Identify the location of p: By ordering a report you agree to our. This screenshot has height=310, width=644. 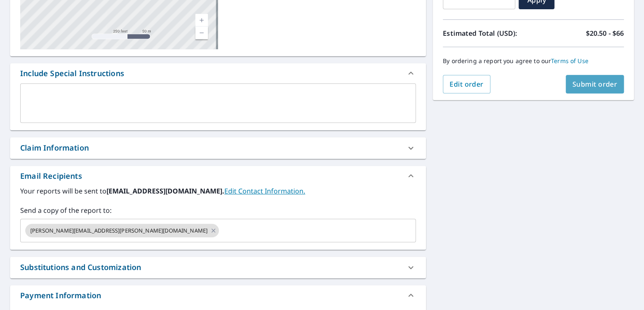
(533, 61).